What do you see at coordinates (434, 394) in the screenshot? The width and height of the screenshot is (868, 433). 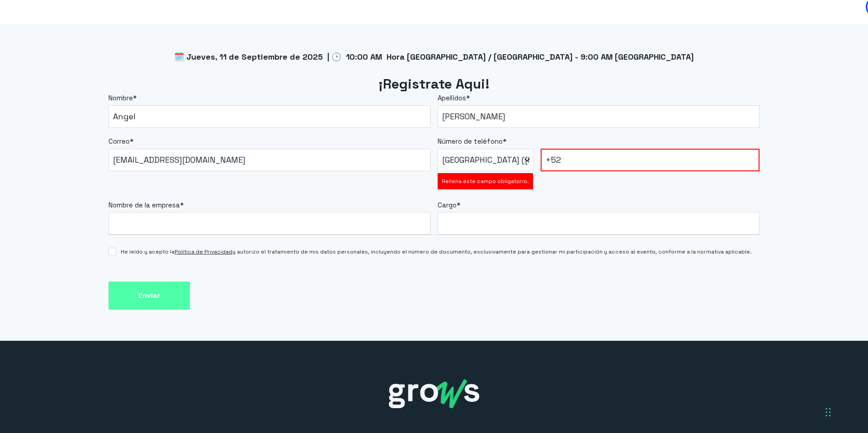 I see `img: grows-white_1` at bounding box center [434, 394].